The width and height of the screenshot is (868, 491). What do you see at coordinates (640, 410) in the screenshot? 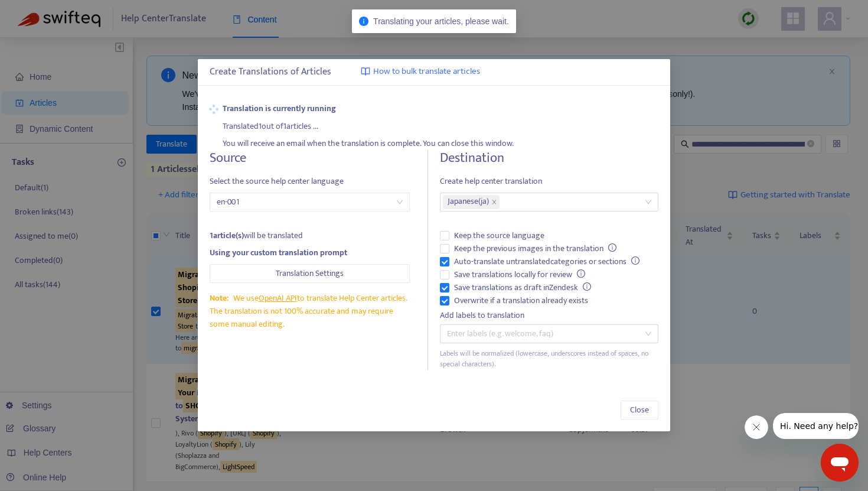
I see `span: Close` at bounding box center [640, 410].